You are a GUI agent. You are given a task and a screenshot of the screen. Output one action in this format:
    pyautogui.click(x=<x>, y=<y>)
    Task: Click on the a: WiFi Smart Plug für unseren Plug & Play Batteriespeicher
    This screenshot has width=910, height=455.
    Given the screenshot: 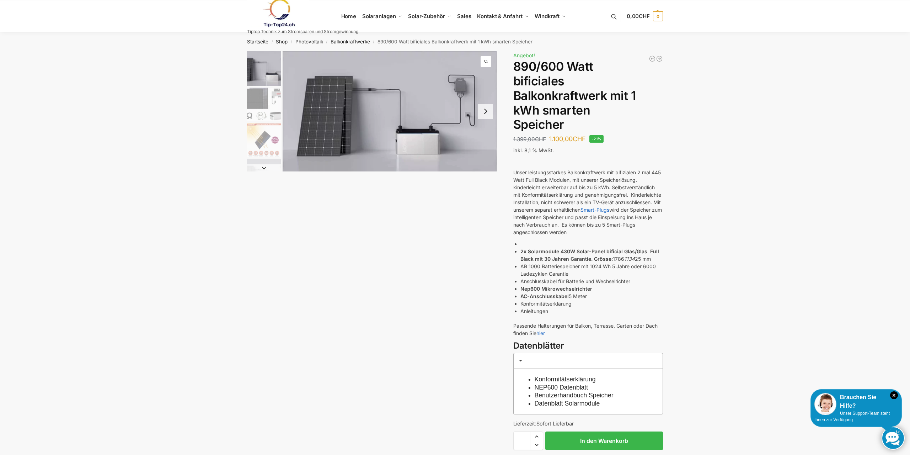 What is the action you would take?
    pyautogui.click(x=659, y=59)
    